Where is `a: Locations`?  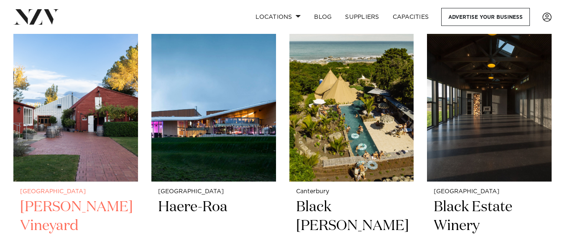
a: Locations is located at coordinates (278, 17).